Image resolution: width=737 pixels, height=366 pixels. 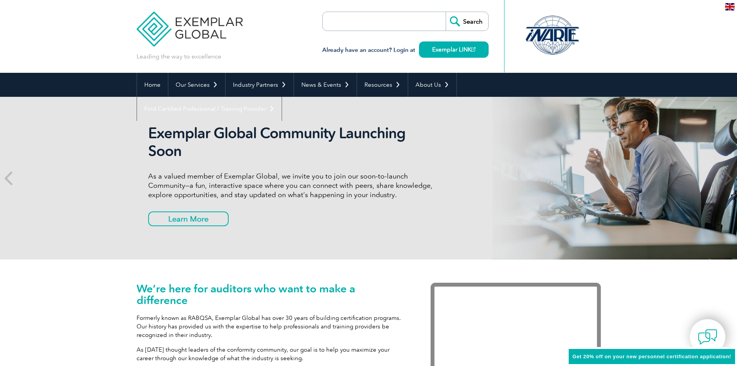 What do you see at coordinates (652, 356) in the screenshot?
I see `span: Get 20% off on your new personnel certification application!` at bounding box center [652, 356].